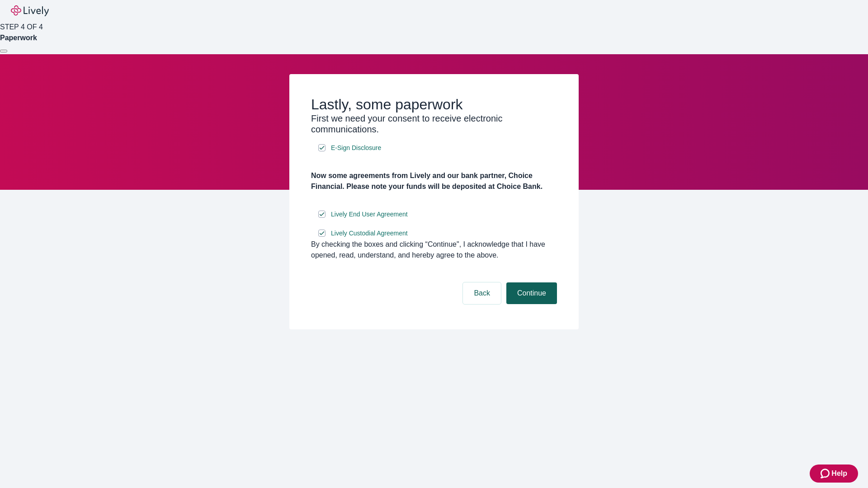 Image resolution: width=868 pixels, height=488 pixels. Describe the element at coordinates (434, 250) in the screenshot. I see `div: By checking the boxes and clicking “Continue", I acknowledge that I have opened, read, understand...` at that location.